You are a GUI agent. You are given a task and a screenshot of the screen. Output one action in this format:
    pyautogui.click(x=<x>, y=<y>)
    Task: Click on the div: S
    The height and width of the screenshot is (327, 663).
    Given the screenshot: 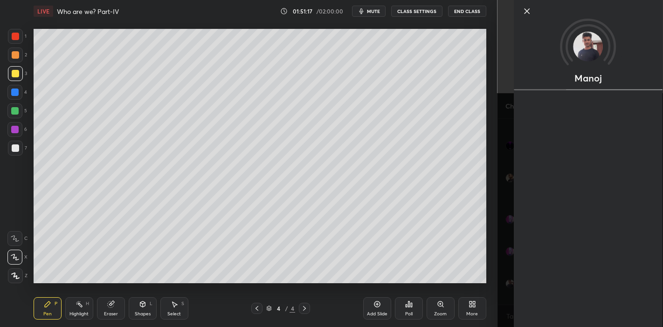 What is the action you would take?
    pyautogui.click(x=183, y=304)
    